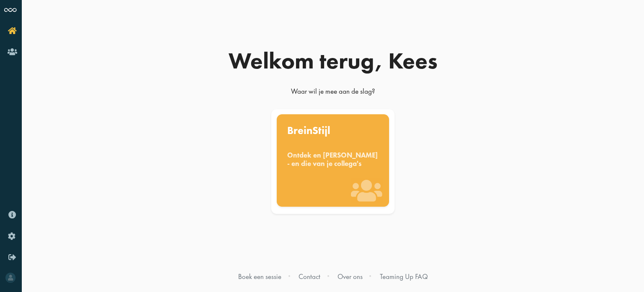 The image size is (644, 292). I want to click on div: BreinStijl, so click(333, 131).